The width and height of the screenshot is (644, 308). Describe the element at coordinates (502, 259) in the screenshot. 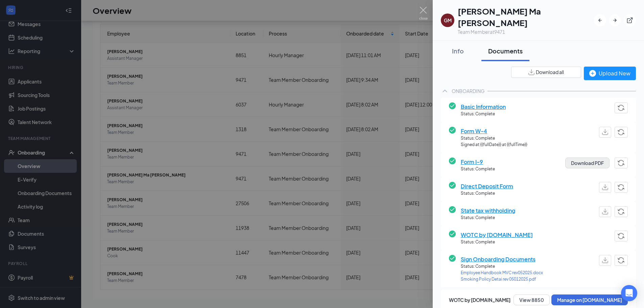

I see `span: Sign Onboarding Documents` at that location.